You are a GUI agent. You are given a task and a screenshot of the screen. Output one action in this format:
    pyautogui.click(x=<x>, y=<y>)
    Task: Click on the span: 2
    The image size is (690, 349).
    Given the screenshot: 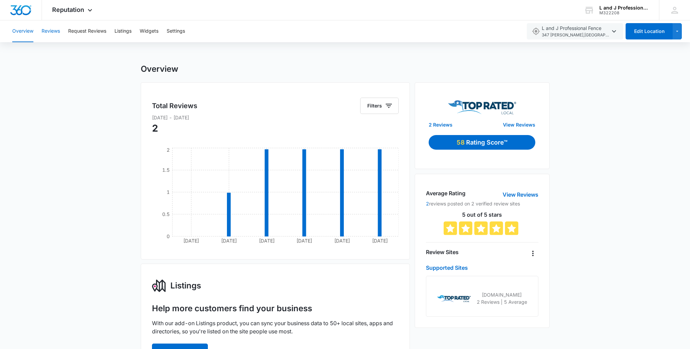 What is the action you would take?
    pyautogui.click(x=155, y=128)
    